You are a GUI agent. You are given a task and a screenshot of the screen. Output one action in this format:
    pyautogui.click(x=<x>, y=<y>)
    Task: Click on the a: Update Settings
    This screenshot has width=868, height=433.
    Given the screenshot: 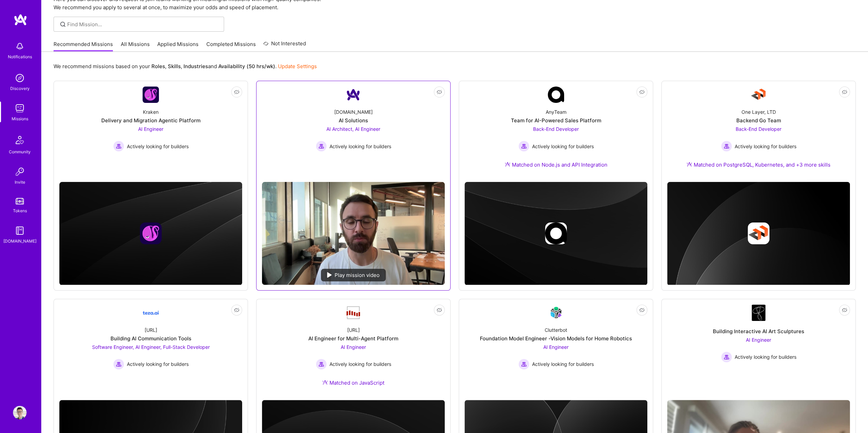 What is the action you would take?
    pyautogui.click(x=297, y=66)
    